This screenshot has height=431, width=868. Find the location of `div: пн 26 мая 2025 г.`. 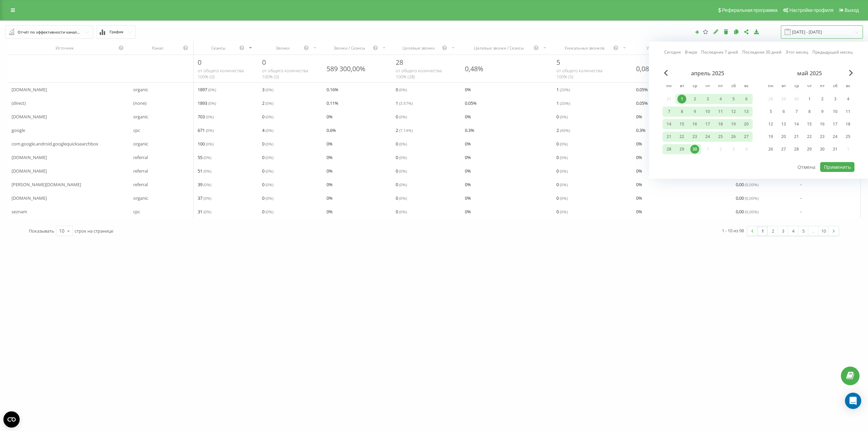

div: пн 26 мая 2025 г. is located at coordinates (771, 149).